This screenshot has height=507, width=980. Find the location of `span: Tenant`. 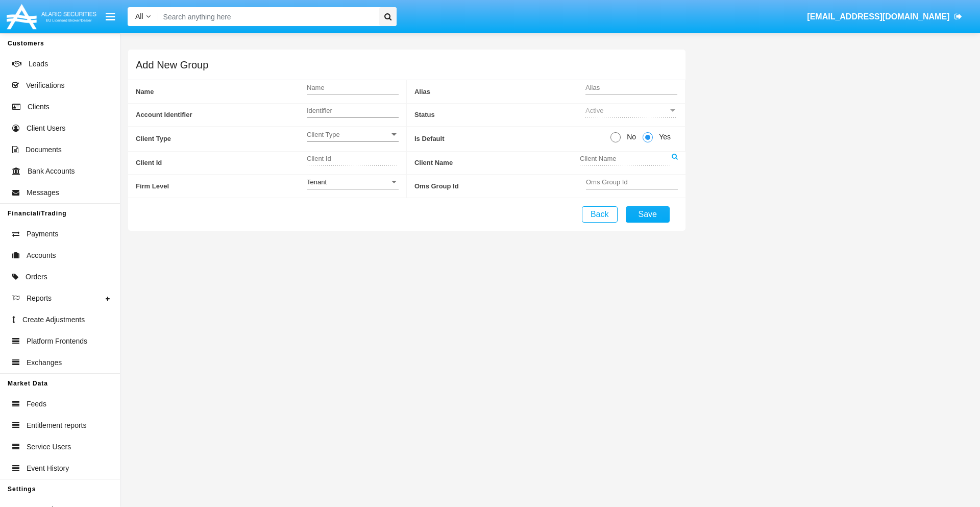

span: Tenant is located at coordinates (317, 182).